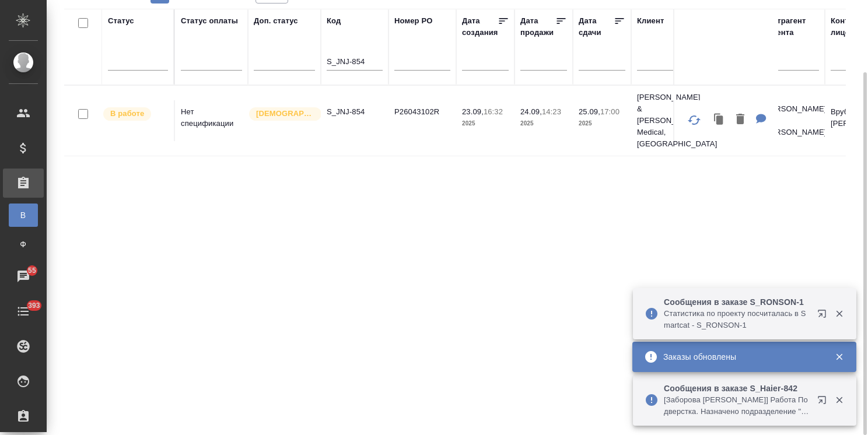  What do you see at coordinates (355, 112) in the screenshot?
I see `p: S_JNJ-854` at bounding box center [355, 112].